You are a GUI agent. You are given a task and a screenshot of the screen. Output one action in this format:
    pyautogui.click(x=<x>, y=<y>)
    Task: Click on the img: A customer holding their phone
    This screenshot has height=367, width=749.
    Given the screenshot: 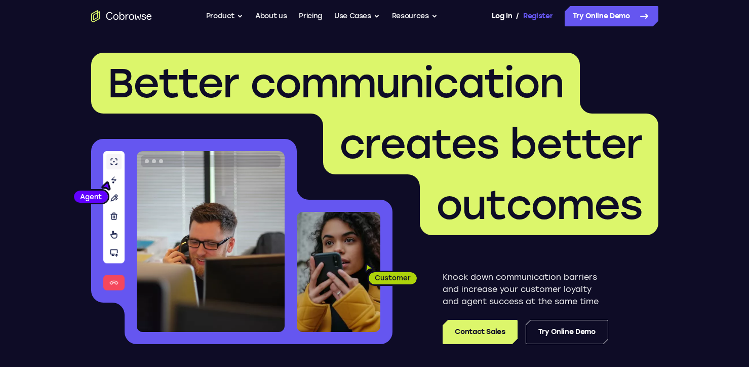 What is the action you would take?
    pyautogui.click(x=338, y=272)
    